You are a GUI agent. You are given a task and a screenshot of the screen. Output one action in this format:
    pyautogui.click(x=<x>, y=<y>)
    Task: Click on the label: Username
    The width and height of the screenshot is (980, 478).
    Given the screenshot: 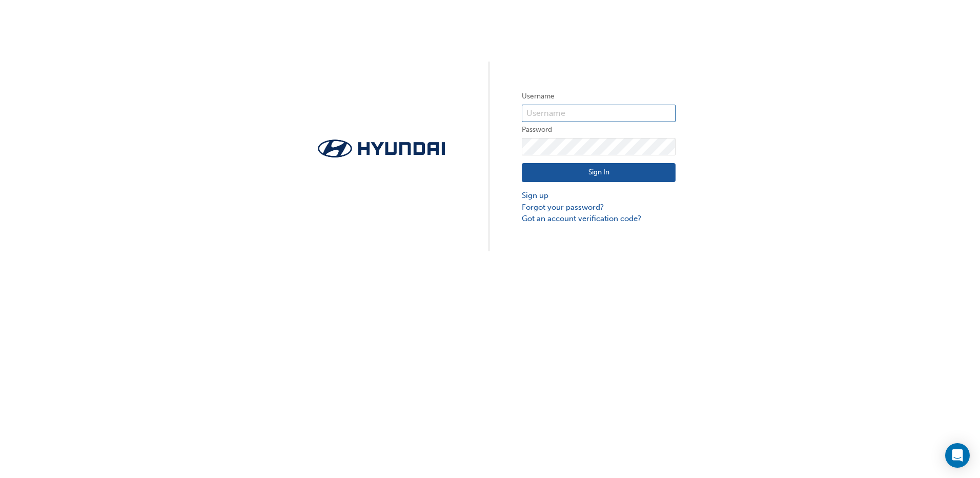 What is the action you would take?
    pyautogui.click(x=598, y=97)
    